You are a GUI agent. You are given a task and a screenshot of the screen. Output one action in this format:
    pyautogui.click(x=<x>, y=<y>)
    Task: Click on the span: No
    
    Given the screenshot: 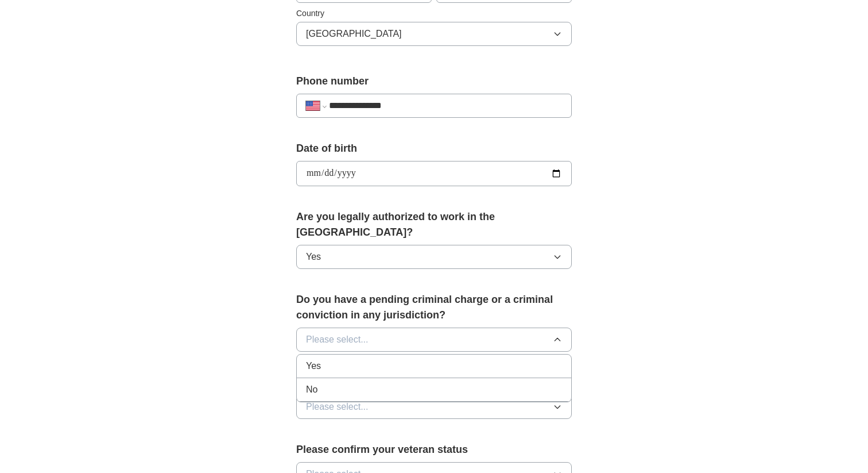 What is the action you would take?
    pyautogui.click(x=312, y=389)
    